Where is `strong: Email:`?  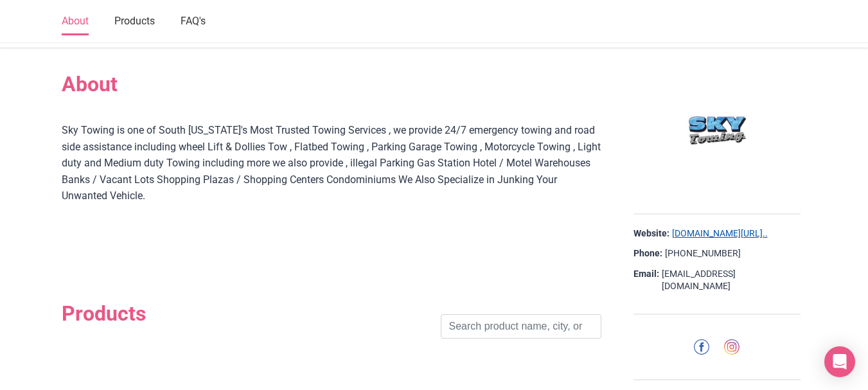
strong: Email: is located at coordinates (646, 275).